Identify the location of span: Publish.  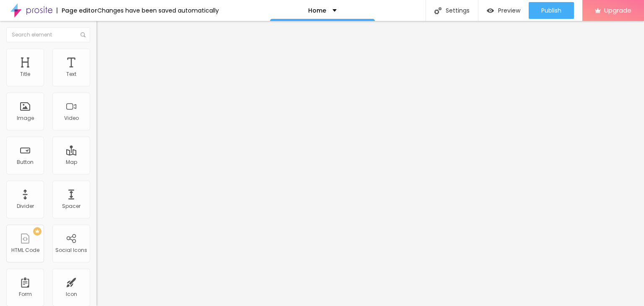
(551, 10).